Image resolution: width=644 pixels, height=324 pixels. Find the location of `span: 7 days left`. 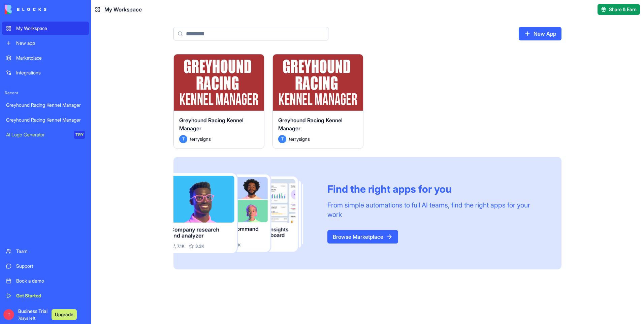

span: 7 days left is located at coordinates (27, 318).